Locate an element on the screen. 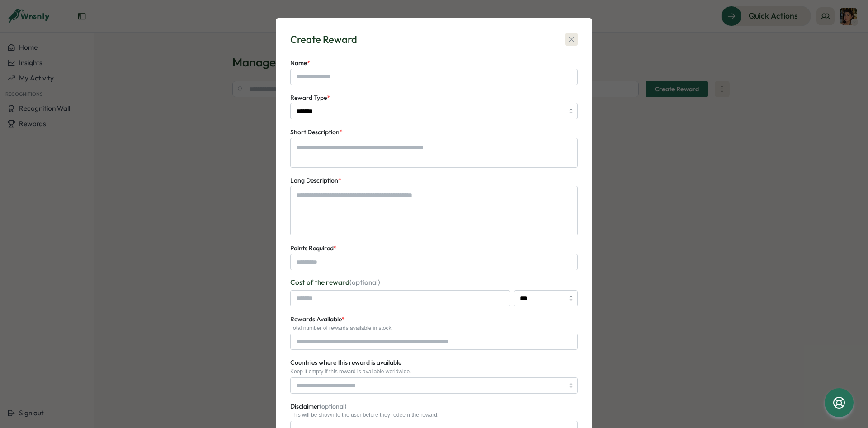  span: Disclaimer is located at coordinates (318, 407).